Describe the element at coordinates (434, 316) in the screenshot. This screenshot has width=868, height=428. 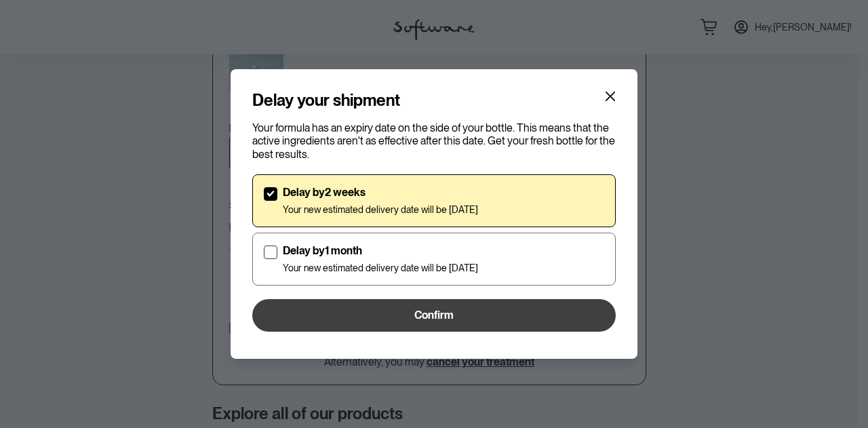
I see `button: Confirm` at that location.